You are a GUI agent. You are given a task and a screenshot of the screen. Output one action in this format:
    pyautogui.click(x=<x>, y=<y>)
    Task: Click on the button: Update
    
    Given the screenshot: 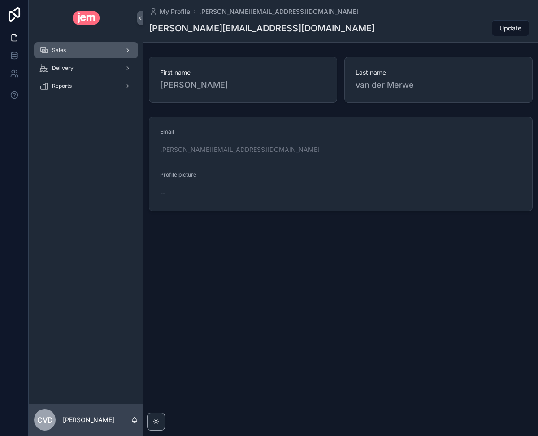 What is the action you would take?
    pyautogui.click(x=510, y=28)
    